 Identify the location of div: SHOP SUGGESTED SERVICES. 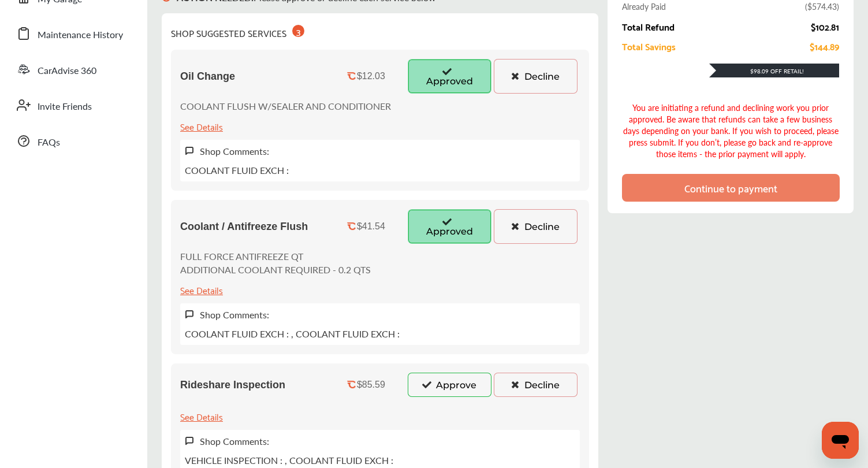
(237, 31).